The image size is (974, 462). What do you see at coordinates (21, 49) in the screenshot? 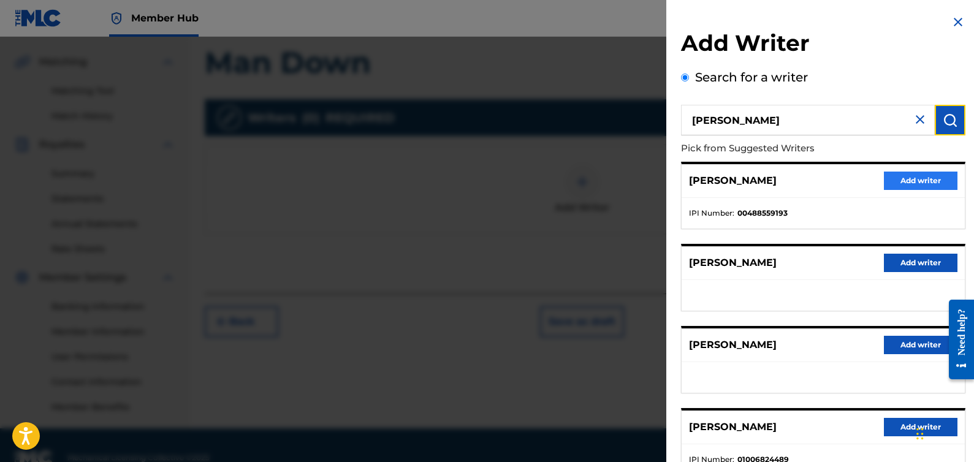
I see `div: Open Resource Center` at bounding box center [21, 49].